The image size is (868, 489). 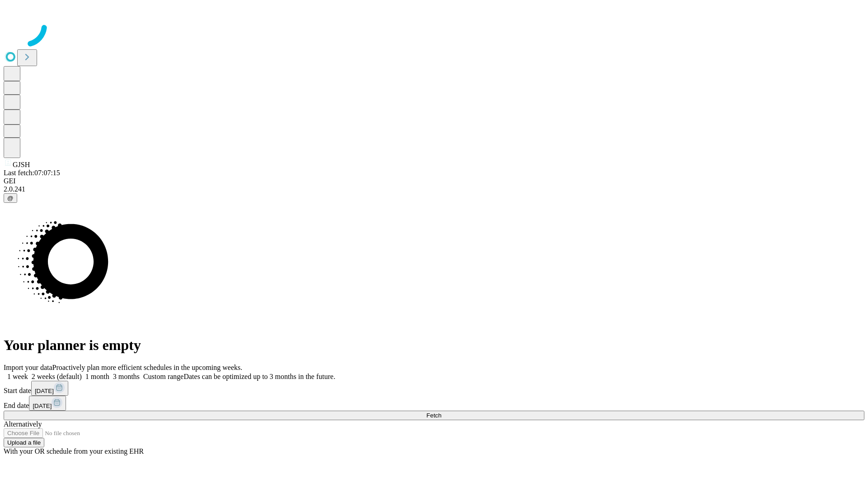 I want to click on span: Import your data, so click(x=28, y=367).